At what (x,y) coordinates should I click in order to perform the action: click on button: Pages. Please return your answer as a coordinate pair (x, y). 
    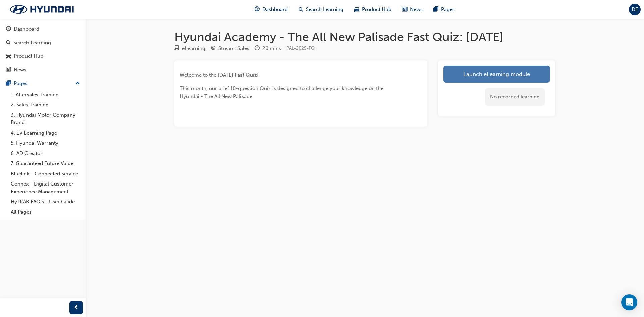
    Looking at the image, I should click on (43, 83).